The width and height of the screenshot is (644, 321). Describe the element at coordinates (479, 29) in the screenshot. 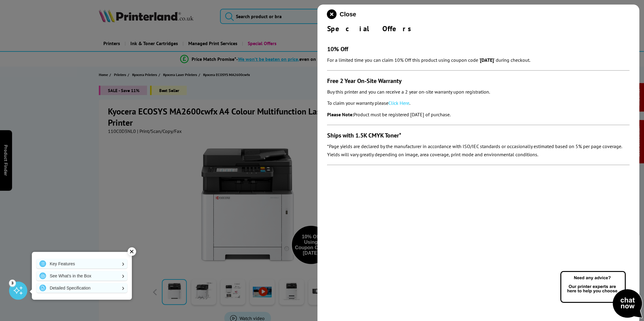

I see `div: Special Offers` at that location.